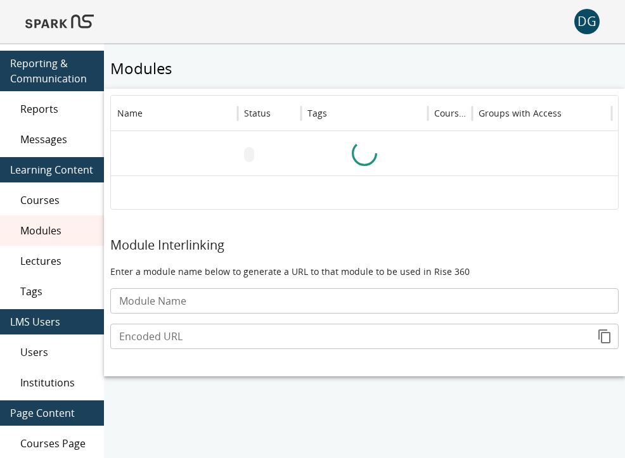  I want to click on div: DG, so click(587, 22).